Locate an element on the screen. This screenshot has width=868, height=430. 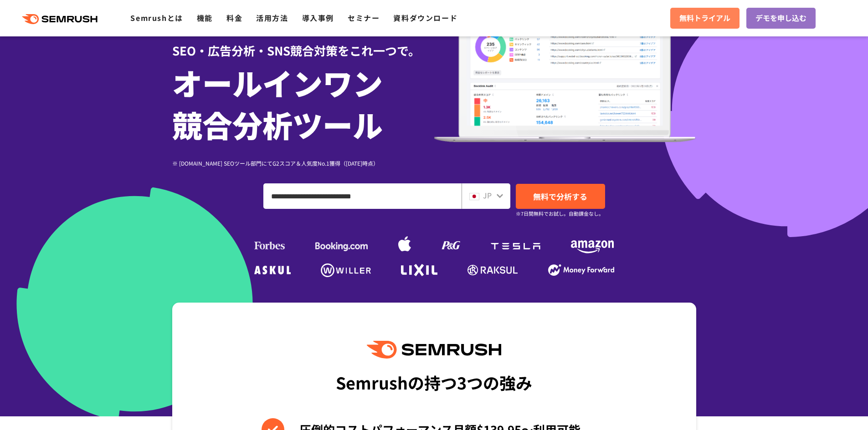
a: セミナー is located at coordinates (364, 17).